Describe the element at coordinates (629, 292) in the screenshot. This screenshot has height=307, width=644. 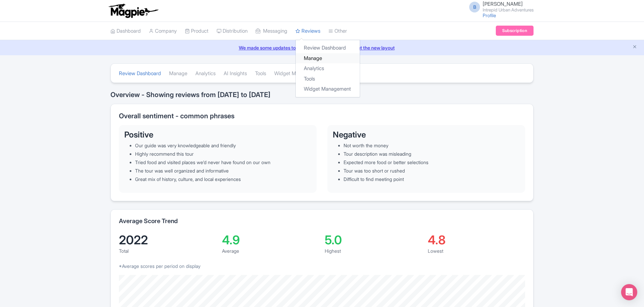
I see `div: Open Intercom Messenger` at that location.